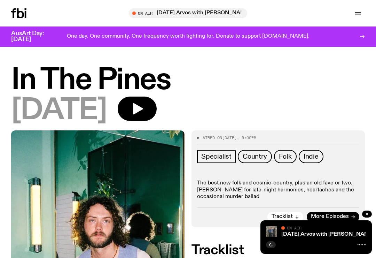  Describe the element at coordinates (278, 250) in the screenshot. I see `h2: Tracklist` at that location.